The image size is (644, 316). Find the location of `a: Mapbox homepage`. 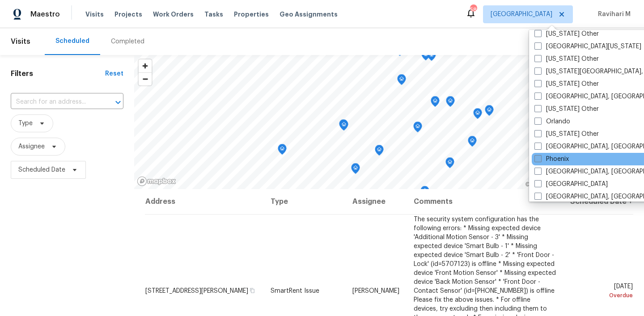

a: Mapbox homepage is located at coordinates (156, 181).